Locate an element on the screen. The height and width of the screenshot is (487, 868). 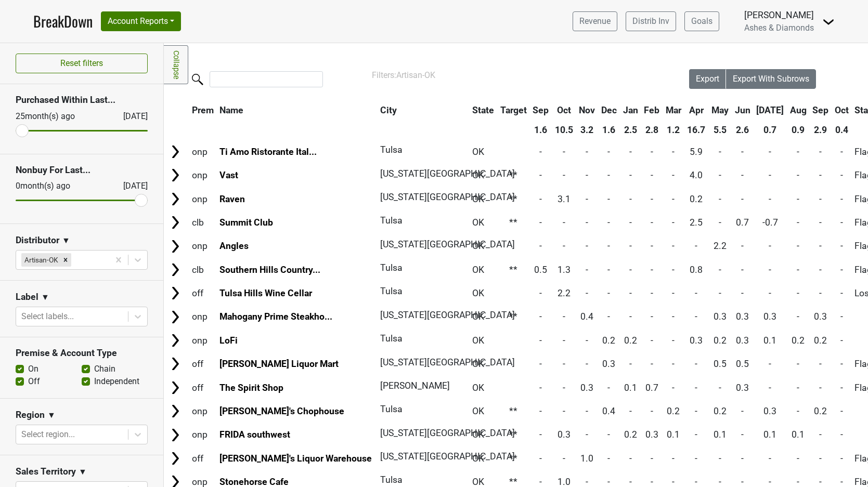
th: State: activate to sort column ascending is located at coordinates (483, 110).